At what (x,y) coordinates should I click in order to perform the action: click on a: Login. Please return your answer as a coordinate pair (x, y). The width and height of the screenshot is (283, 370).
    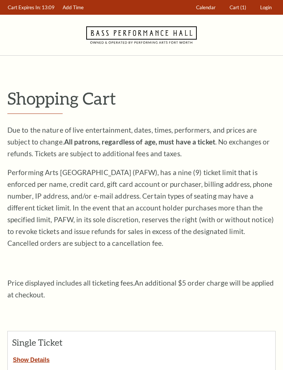
    Looking at the image, I should click on (266, 7).